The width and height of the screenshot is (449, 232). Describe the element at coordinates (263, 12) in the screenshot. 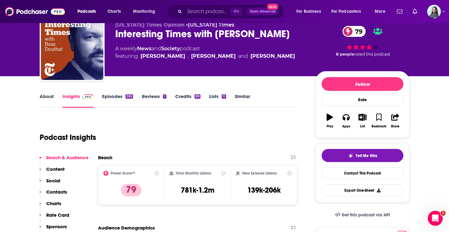

I see `button: Open AdvancedNew` at that location.